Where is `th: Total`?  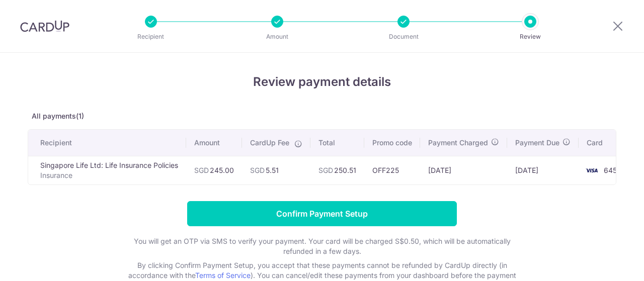
th: Total is located at coordinates (337, 143).